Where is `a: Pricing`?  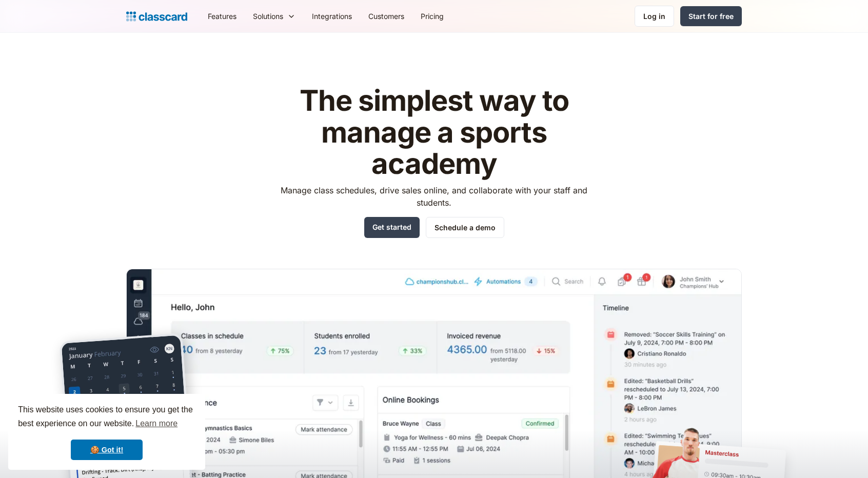
a: Pricing is located at coordinates (432, 16).